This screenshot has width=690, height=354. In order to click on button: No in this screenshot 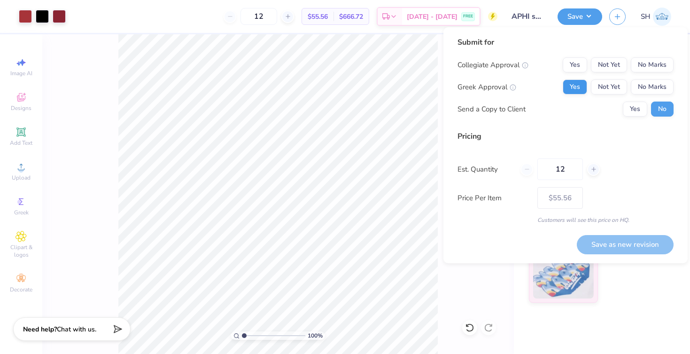, I will do `click(662, 109)`.